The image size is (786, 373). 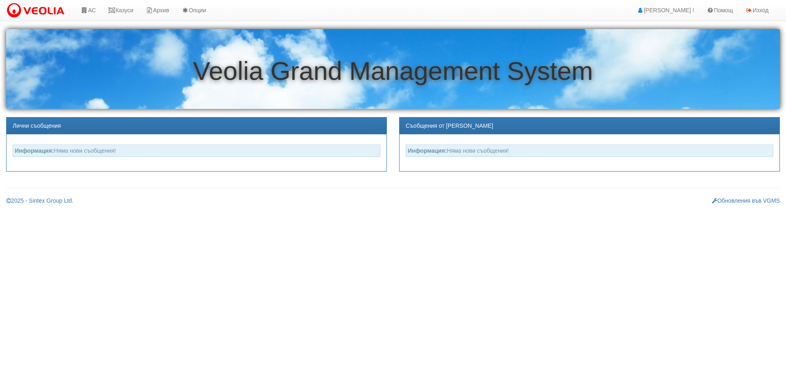 What do you see at coordinates (393, 71) in the screenshot?
I see `h1: Veolia Grand Management System` at bounding box center [393, 71].